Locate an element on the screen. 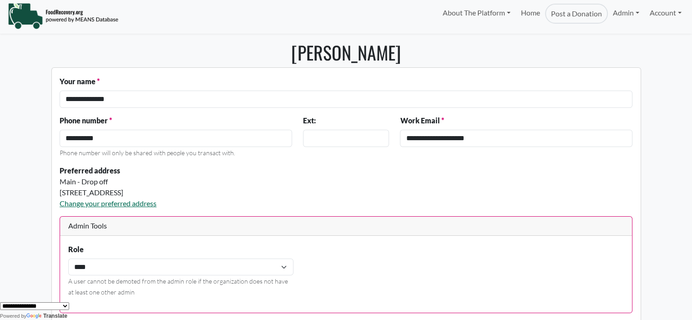 This screenshot has width=692, height=320. label: Ext: is located at coordinates (309, 121).